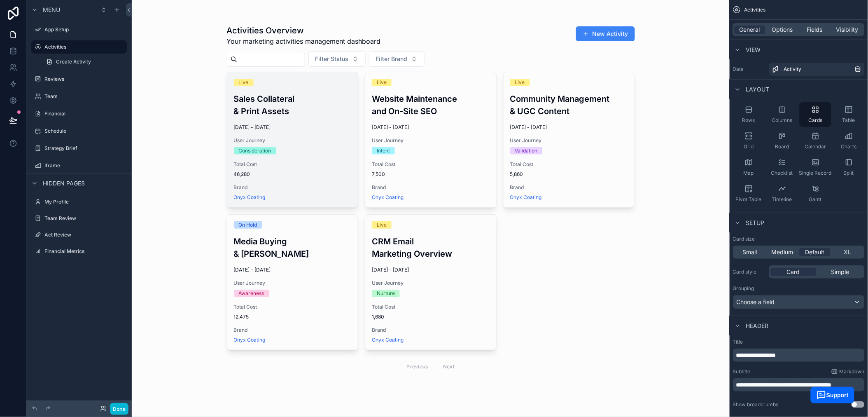 This screenshot has height=417, width=868. Describe the element at coordinates (749, 115) in the screenshot. I see `button: Rows` at that location.